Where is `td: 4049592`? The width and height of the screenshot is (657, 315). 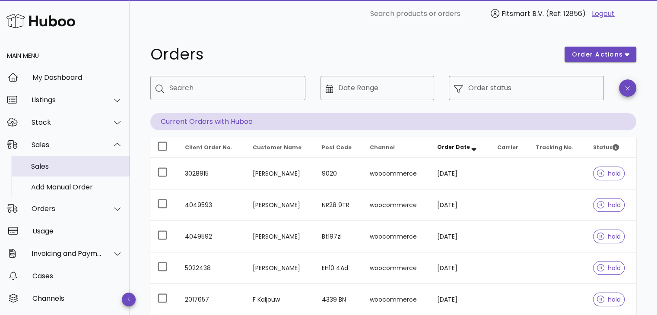 td: 4049592 is located at coordinates (212, 237).